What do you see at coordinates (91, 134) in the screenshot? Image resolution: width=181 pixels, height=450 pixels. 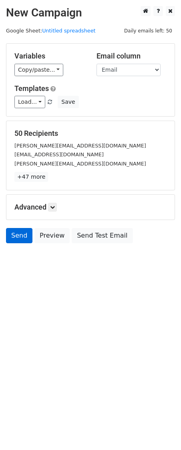 I see `h5: 50 Recipients` at bounding box center [91, 134].